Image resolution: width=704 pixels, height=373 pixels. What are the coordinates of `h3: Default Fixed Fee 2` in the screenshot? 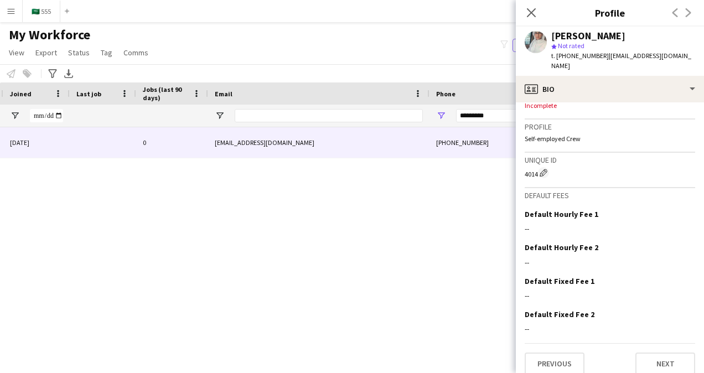 It's located at (559, 314).